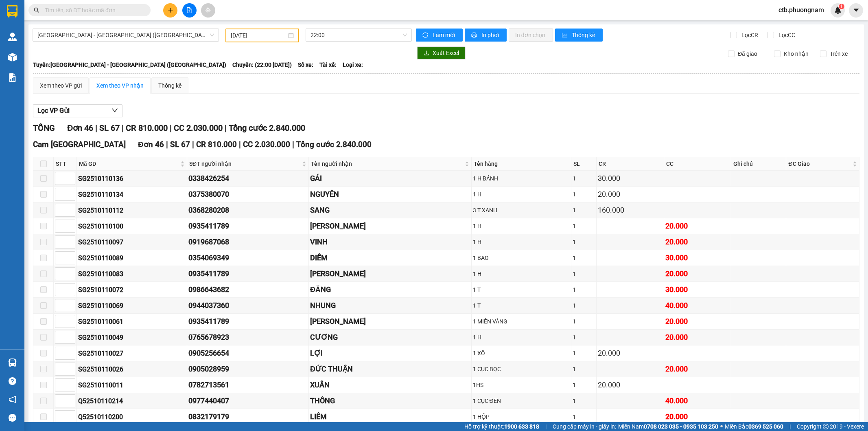 The width and height of the screenshot is (868, 431). Describe the element at coordinates (334, 144) in the screenshot. I see `span: Tổng cước 2.840.000` at that location.